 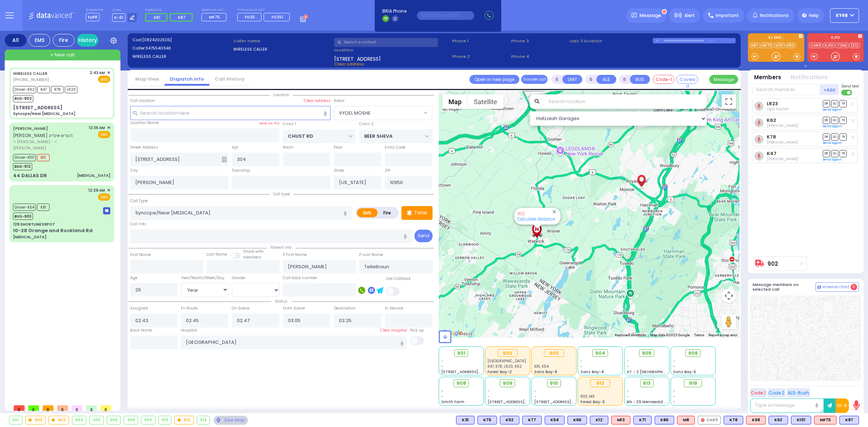 What do you see at coordinates (388, 213) in the screenshot?
I see `label: Fire` at bounding box center [388, 213].